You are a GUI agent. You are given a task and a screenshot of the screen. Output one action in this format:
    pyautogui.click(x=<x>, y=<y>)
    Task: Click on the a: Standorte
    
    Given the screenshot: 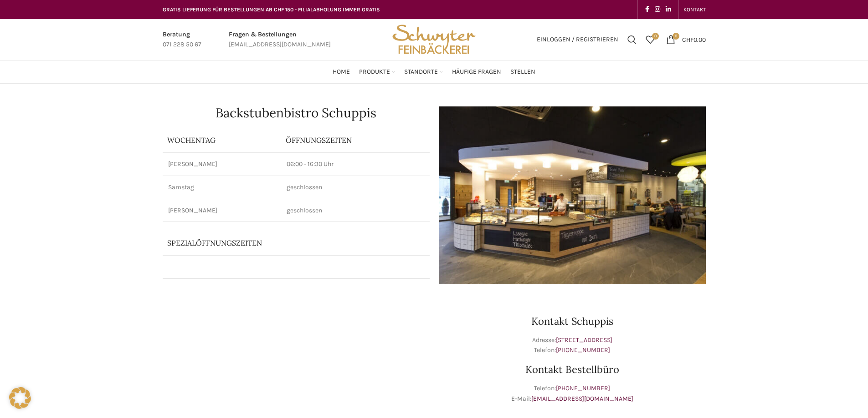 What is the action you would take?
    pyautogui.click(x=423, y=72)
    